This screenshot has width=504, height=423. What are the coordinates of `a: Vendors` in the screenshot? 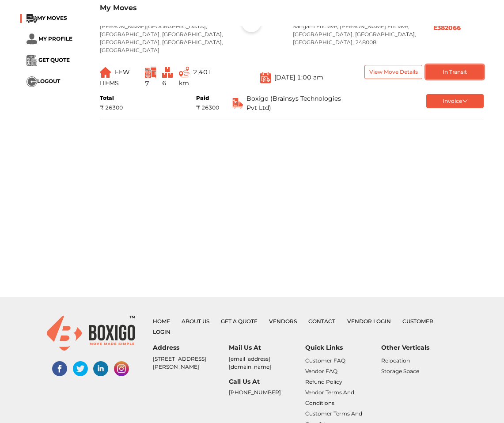 It's located at (283, 321).